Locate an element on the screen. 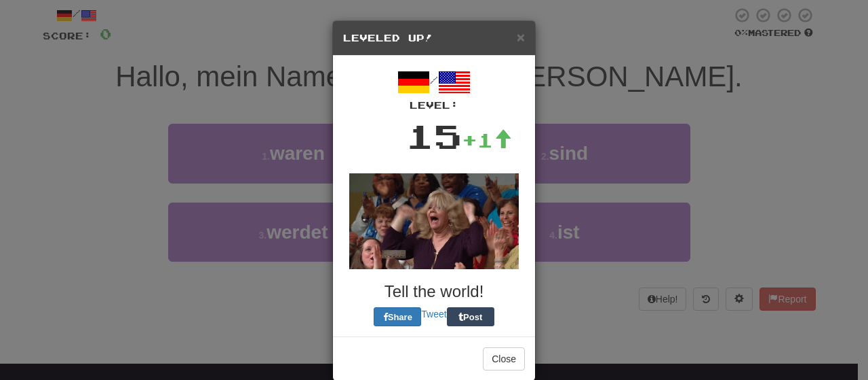  button: Post is located at coordinates (470, 316).